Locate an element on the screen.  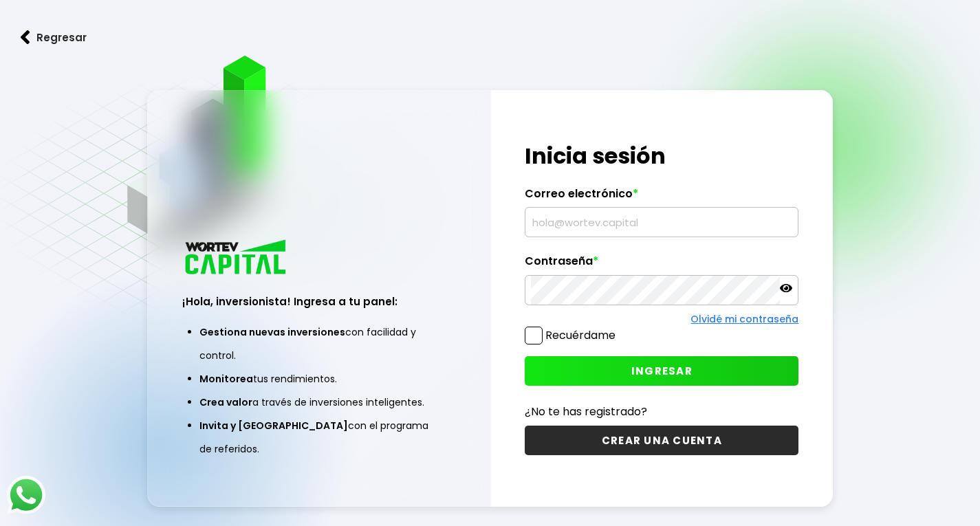
h3: ¡Hola, inversionista! Ingresa a tu panel: is located at coordinates (319, 301).